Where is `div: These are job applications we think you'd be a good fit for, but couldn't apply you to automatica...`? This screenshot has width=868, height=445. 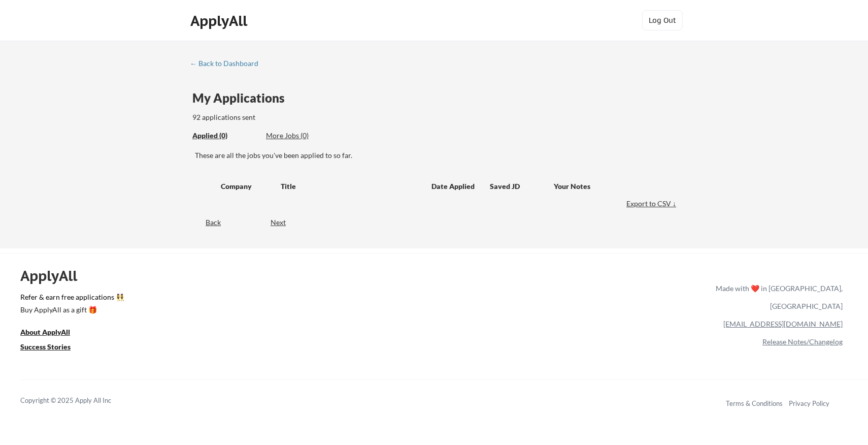
div: These are job applications we think you'd be a good fit for, but couldn't apply you to automatica... is located at coordinates (303, 135).